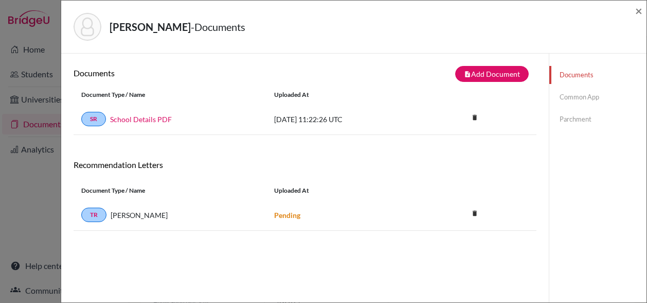 This screenshot has width=647, height=303. What do you see at coordinates (287, 215) in the screenshot?
I see `strong: Pending` at bounding box center [287, 215].